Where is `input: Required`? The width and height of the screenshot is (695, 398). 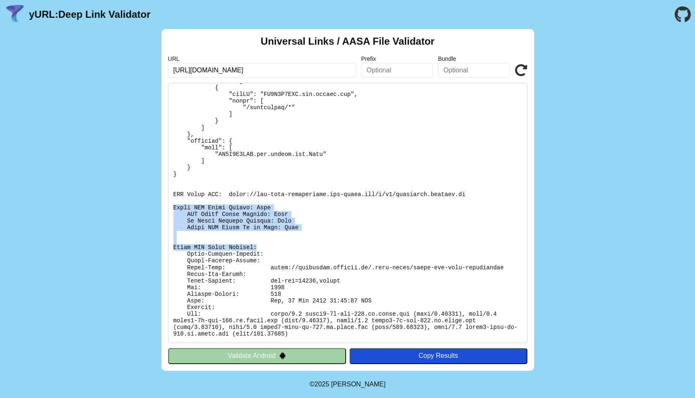 input: Required is located at coordinates (262, 70).